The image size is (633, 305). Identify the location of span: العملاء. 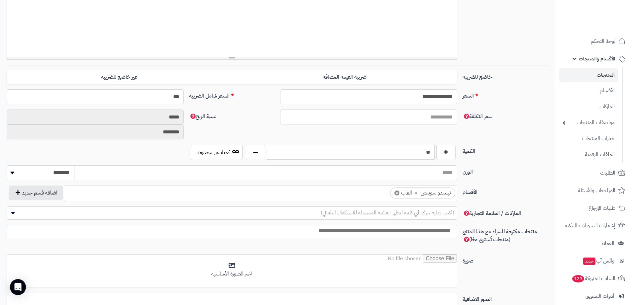
(608, 244).